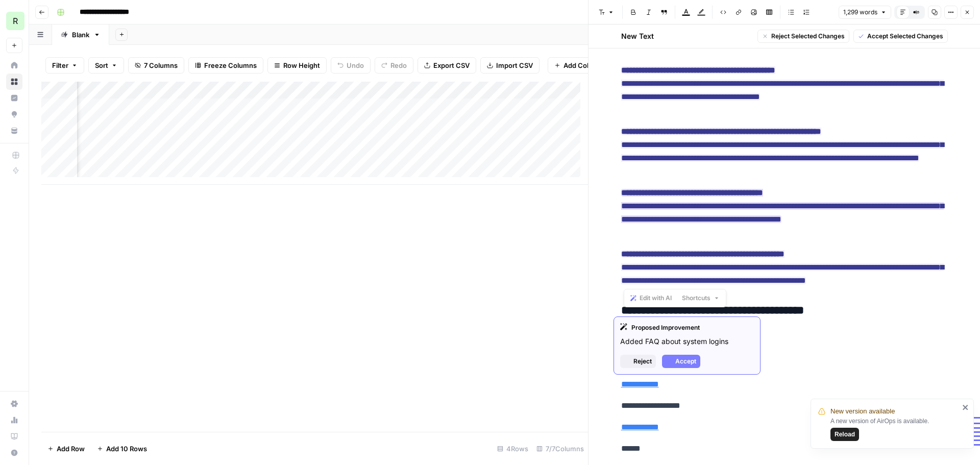  Describe the element at coordinates (14, 114) in the screenshot. I see `a: Opportunities` at that location.